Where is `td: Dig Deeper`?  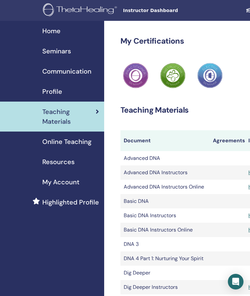 td: Dig Deeper is located at coordinates (165, 273).